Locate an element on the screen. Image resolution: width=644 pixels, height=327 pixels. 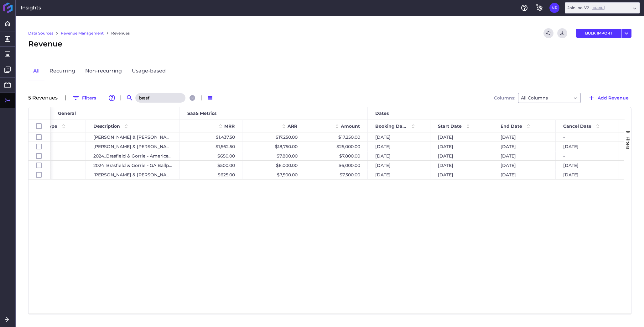
div: $650.00 is located at coordinates (211, 155).